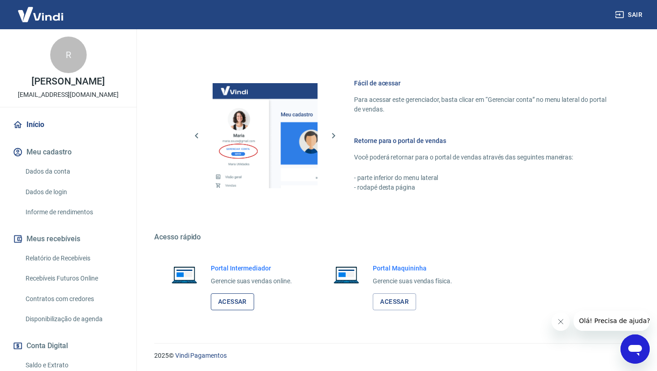 This screenshot has height=371, width=657. What do you see at coordinates (484, 187) in the screenshot?
I see `p: - rodapé desta página` at bounding box center [484, 187].